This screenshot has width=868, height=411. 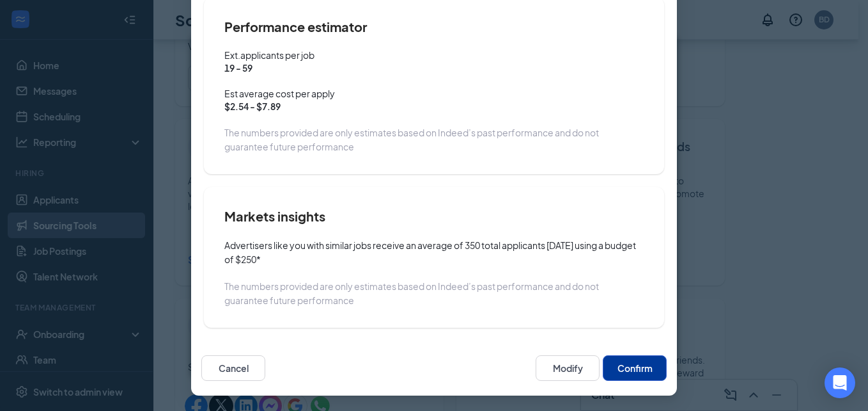 What do you see at coordinates (840, 383) in the screenshot?
I see `div: Open Intercom Messenger` at bounding box center [840, 383].